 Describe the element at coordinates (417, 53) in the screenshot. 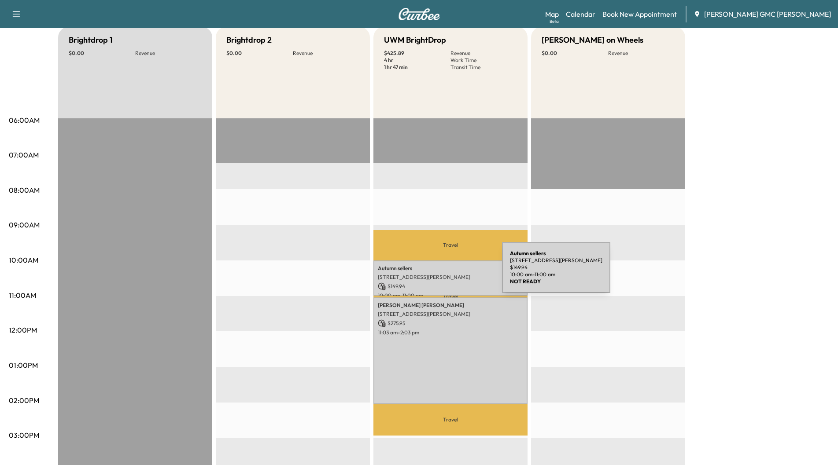

I see `p: $ 425.89` at that location.